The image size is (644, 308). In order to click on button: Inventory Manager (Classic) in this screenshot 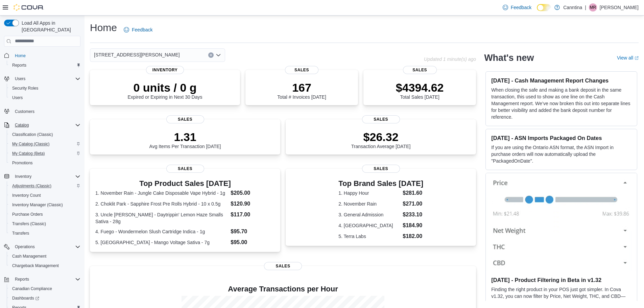, I will do `click(45, 205)`.